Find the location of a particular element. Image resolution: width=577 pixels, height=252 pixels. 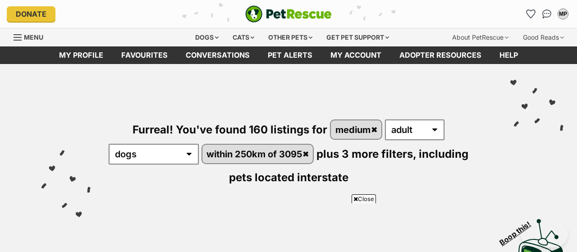

span: Furreal! You've found 160 listings for is located at coordinates (230, 129).